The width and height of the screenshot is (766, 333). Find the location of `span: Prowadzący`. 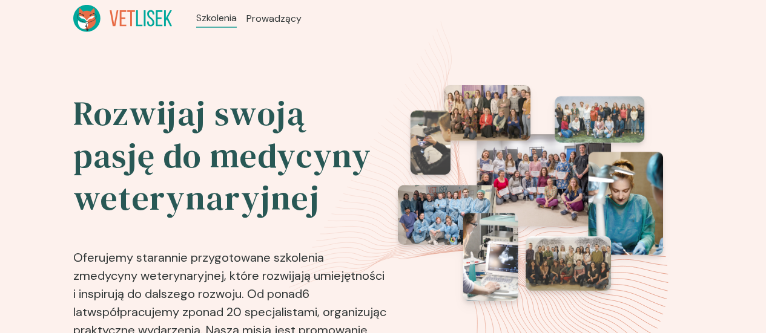

span: Prowadzący is located at coordinates (274, 19).